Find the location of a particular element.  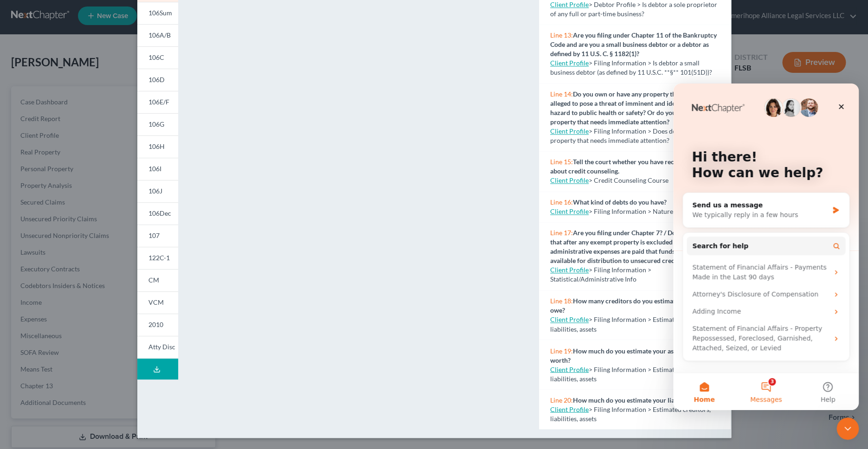

span: 106G is located at coordinates (156, 124).